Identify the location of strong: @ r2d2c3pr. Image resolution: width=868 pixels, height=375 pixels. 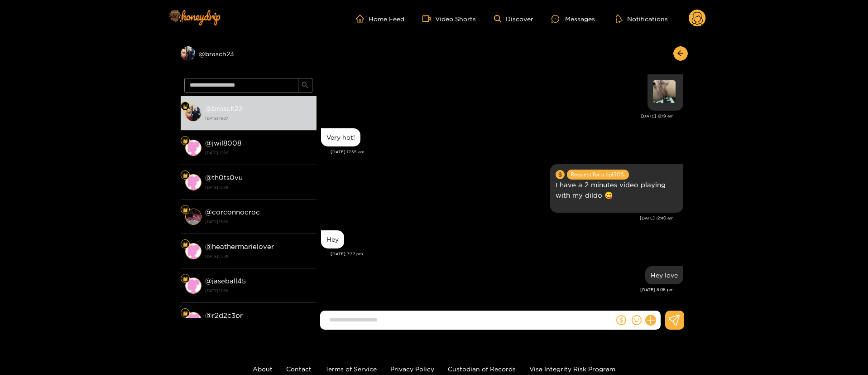
(224, 315).